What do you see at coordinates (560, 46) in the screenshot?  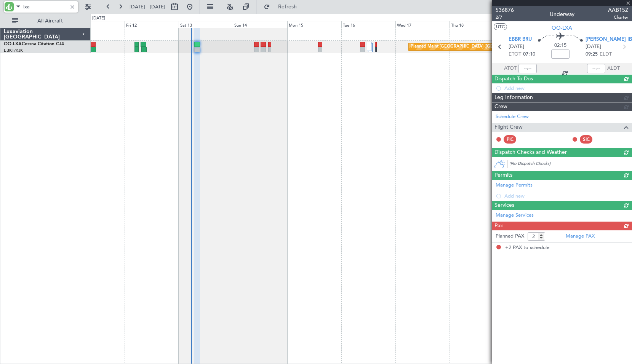 I see `span: 02:15` at bounding box center [560, 46].